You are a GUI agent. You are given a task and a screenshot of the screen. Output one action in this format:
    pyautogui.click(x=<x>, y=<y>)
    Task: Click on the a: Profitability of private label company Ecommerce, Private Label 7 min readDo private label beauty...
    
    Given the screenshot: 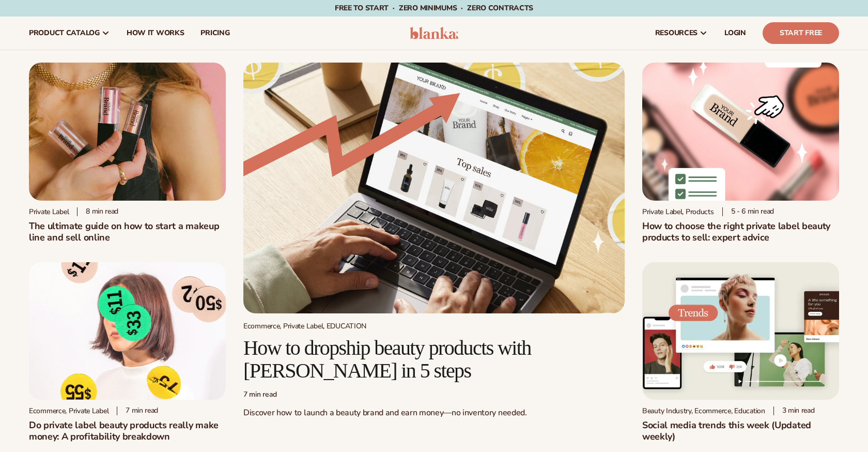 What is the action you would take?
    pyautogui.click(x=127, y=352)
    